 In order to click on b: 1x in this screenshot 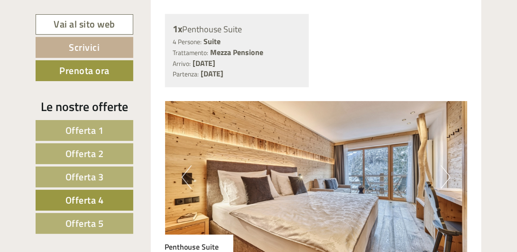, I will do `click(178, 28)`.